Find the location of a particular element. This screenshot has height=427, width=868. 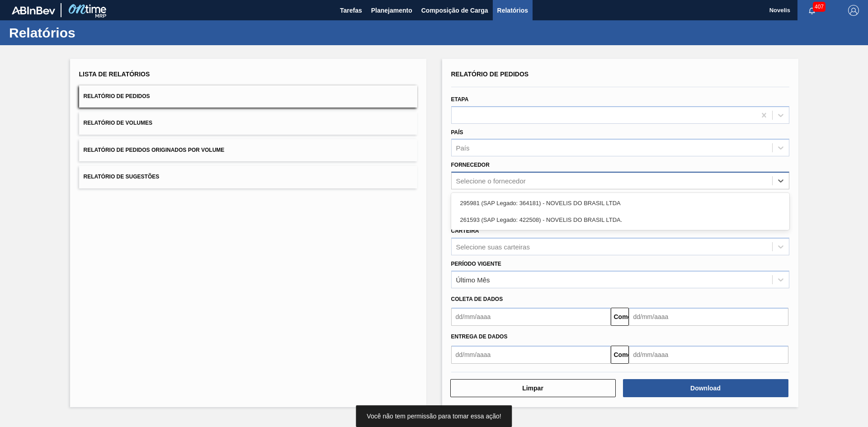

font: Fornecedor is located at coordinates (470, 165).